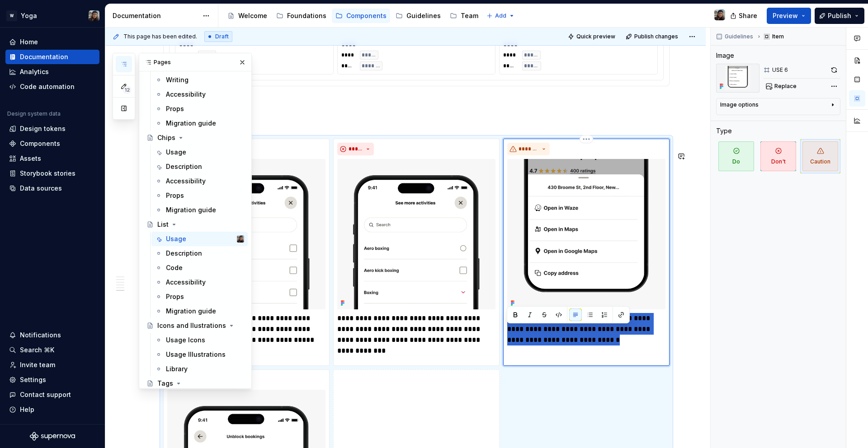 The width and height of the screenshot is (868, 448). Describe the element at coordinates (724, 131) in the screenshot. I see `div: Type` at that location.